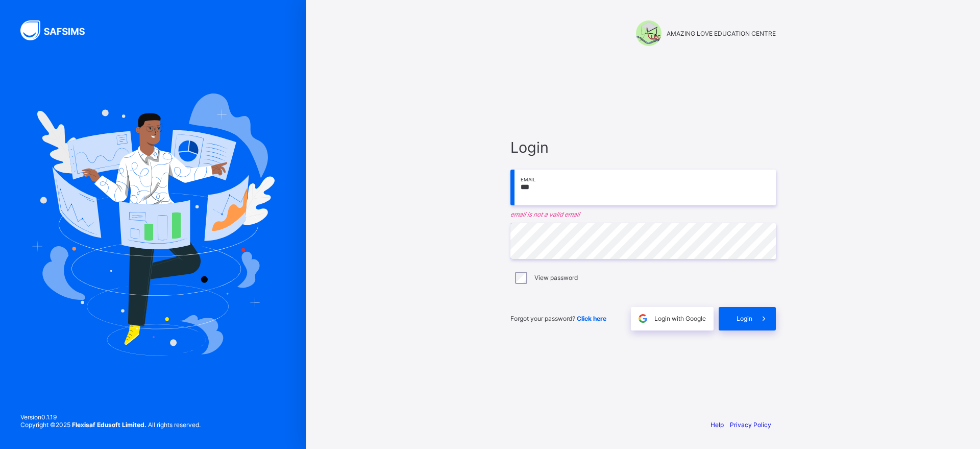 The width and height of the screenshot is (980, 449). I want to click on span: Version 0.1.19, so click(110, 417).